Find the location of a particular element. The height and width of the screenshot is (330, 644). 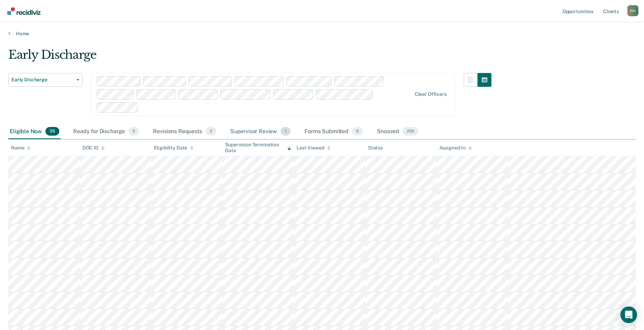

span: 0 is located at coordinates (134, 132).